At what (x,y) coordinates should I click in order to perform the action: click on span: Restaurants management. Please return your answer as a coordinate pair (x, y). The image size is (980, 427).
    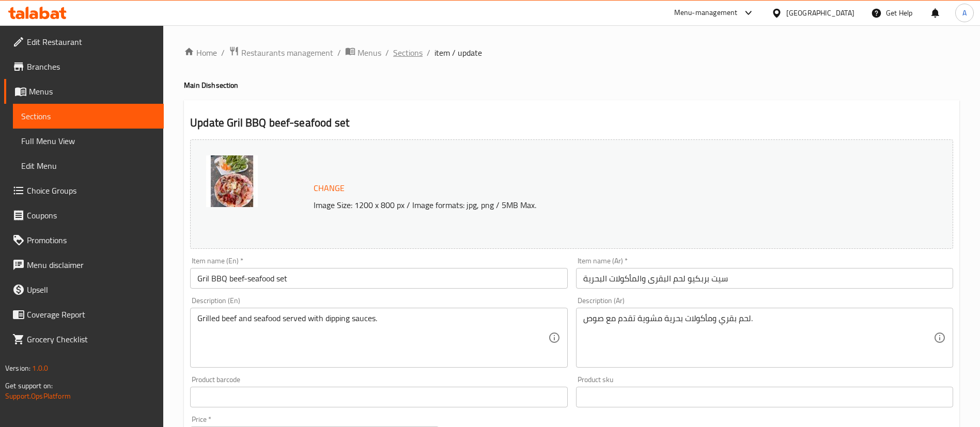
    Looking at the image, I should click on (287, 53).